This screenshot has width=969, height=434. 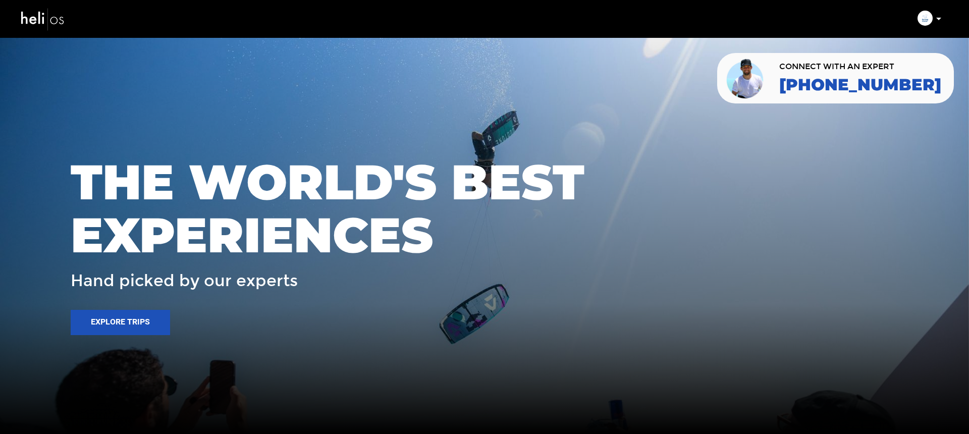 What do you see at coordinates (120, 323) in the screenshot?
I see `button: Explore Trips` at bounding box center [120, 323].